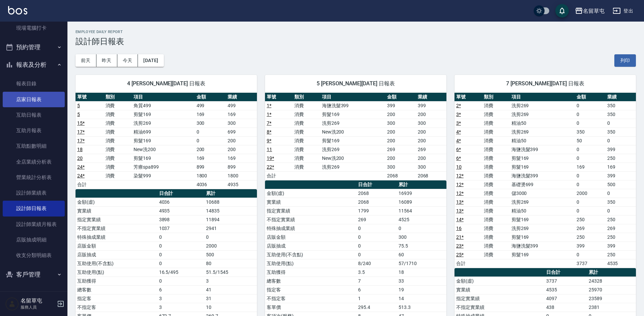  Describe the element at coordinates (116, 237) in the screenshot. I see `td: 特殊抽成業績` at that location.